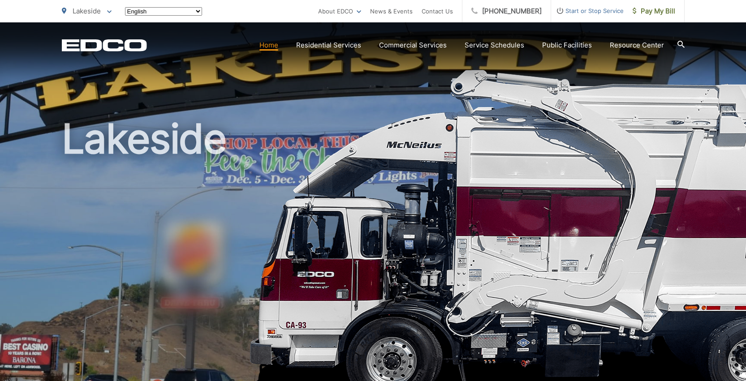 Image resolution: width=746 pixels, height=381 pixels. I want to click on select: Select a language, so click(164, 11).